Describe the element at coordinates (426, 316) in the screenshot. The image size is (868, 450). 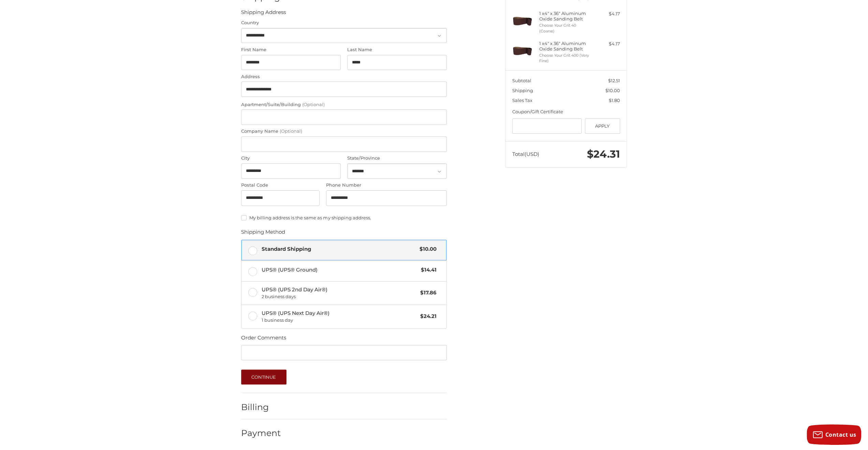
I see `span: $24.21` at that location.